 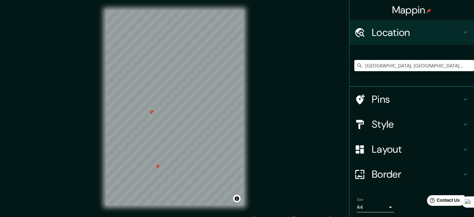 What do you see at coordinates (412, 32) in the screenshot?
I see `div: Location` at bounding box center [412, 32].